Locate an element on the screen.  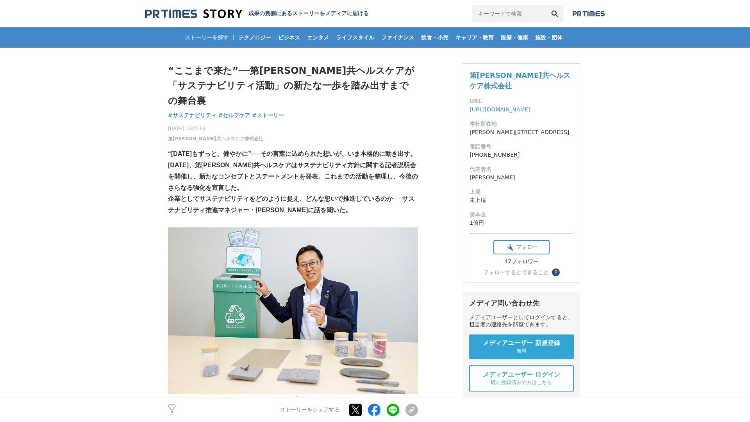
a: 医療・健康 is located at coordinates (515, 38).